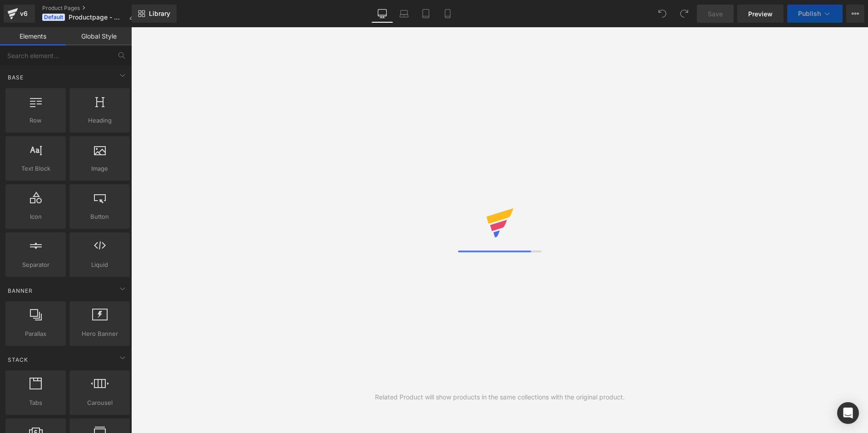  Describe the element at coordinates (35, 168) in the screenshot. I see `span: Text Block` at that location.